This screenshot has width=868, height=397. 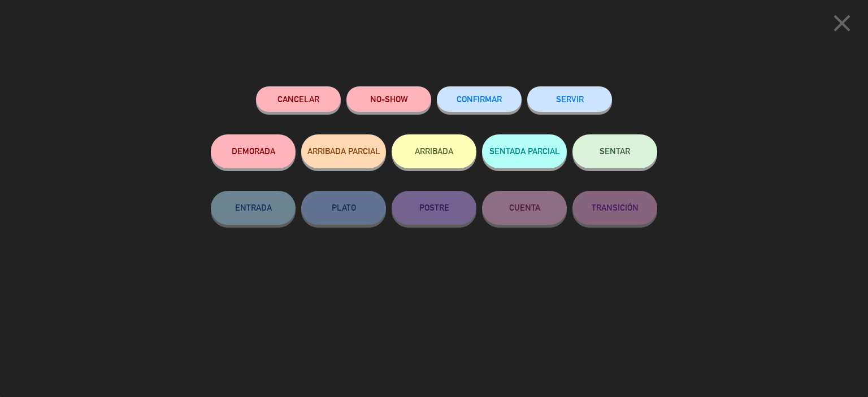 I want to click on button: TRANSICIÓN, so click(x=615, y=208).